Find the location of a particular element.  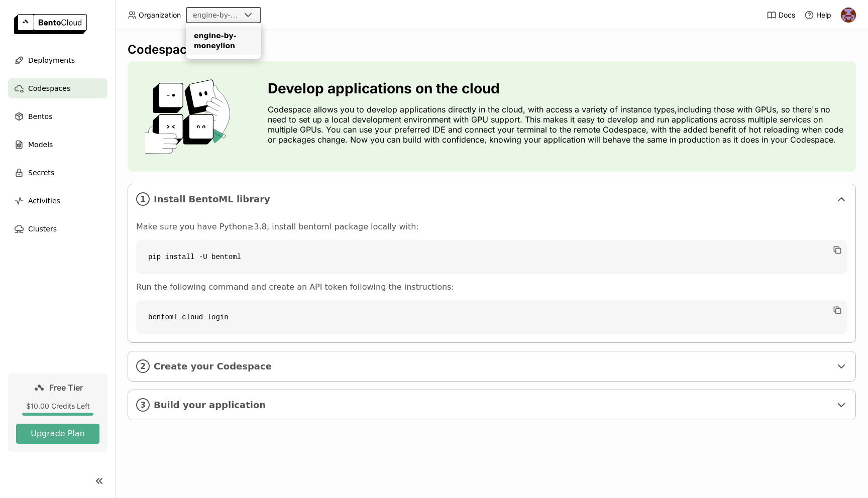

a: Models is located at coordinates (58, 145).